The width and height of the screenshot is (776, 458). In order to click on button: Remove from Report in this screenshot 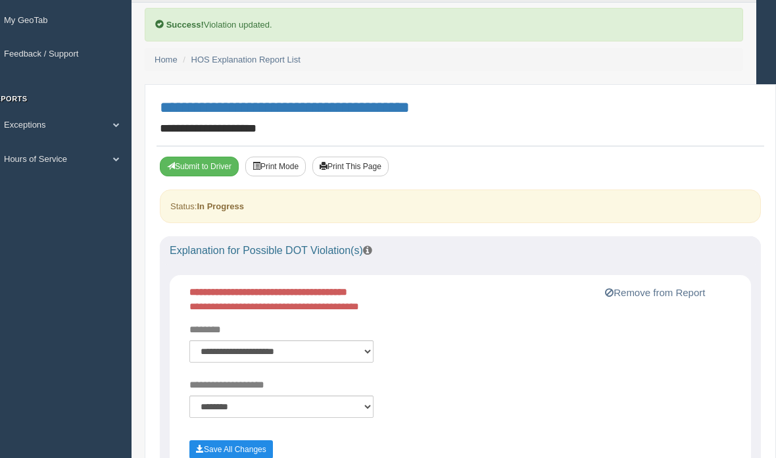, I will do `click(655, 293)`.